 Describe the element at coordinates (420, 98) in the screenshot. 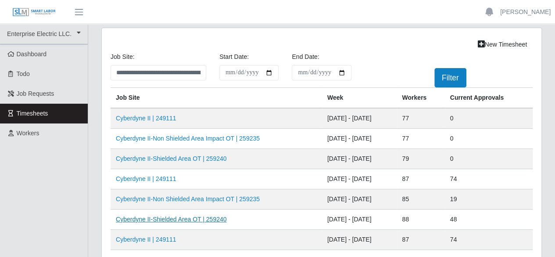

I see `th: Workers` at that location.